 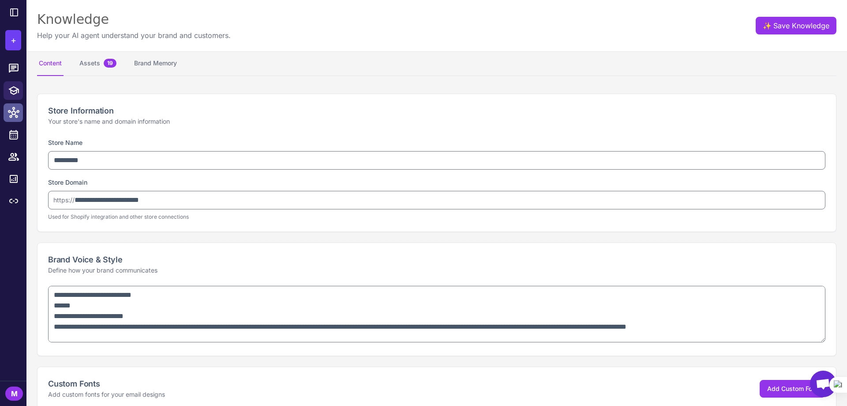 What do you see at coordinates (155, 64) in the screenshot?
I see `button: Brand Memory` at bounding box center [155, 64].